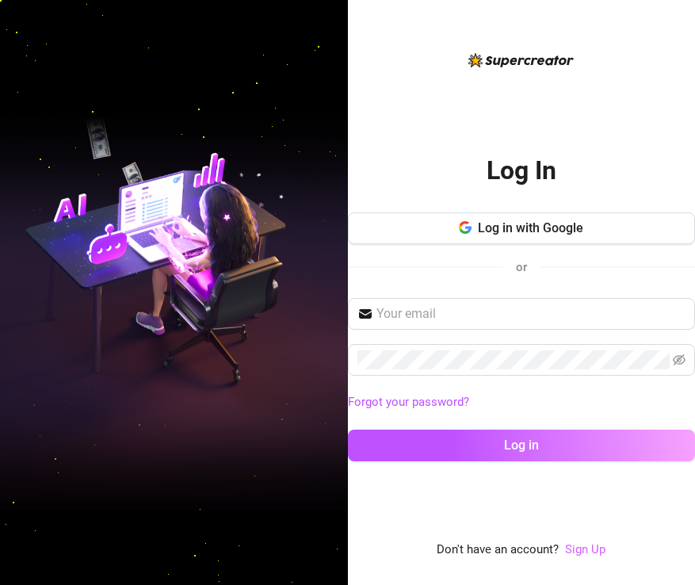 The height and width of the screenshot is (585, 695). I want to click on span: Don't have an account?, so click(498, 550).